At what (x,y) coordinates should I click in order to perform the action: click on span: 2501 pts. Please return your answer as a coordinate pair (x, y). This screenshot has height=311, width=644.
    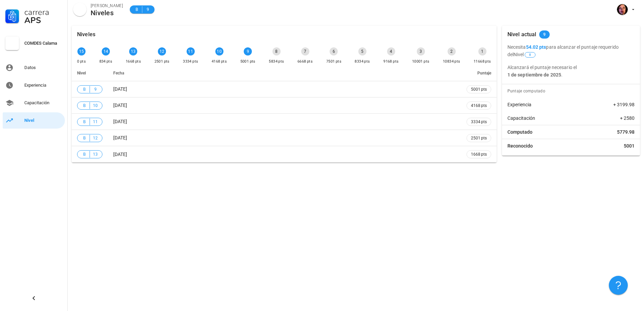
    Looking at the image, I should click on (478, 138).